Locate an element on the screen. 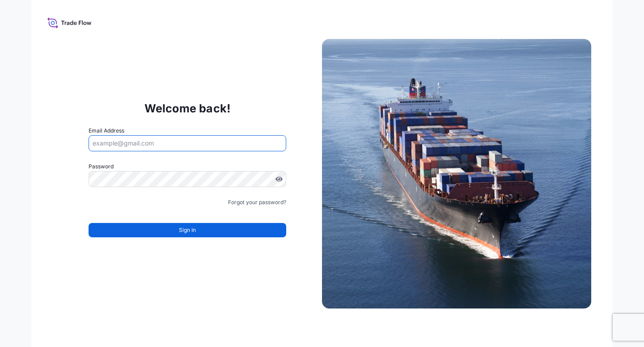 This screenshot has width=644, height=347. a: Forgot your password? is located at coordinates (257, 203).